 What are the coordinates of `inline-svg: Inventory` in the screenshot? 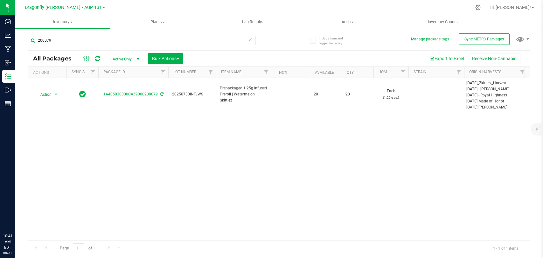 It's located at (8, 76).